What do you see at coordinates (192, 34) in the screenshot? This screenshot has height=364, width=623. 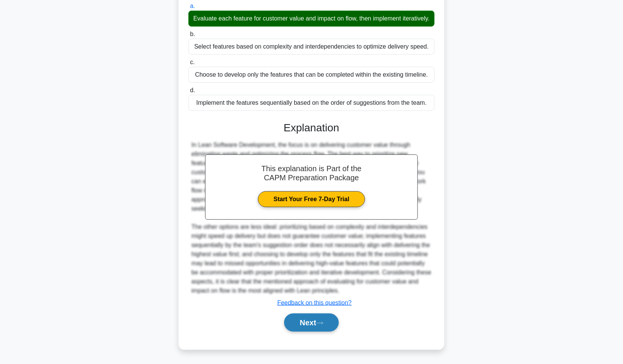 I see `span: b.` at bounding box center [192, 34].